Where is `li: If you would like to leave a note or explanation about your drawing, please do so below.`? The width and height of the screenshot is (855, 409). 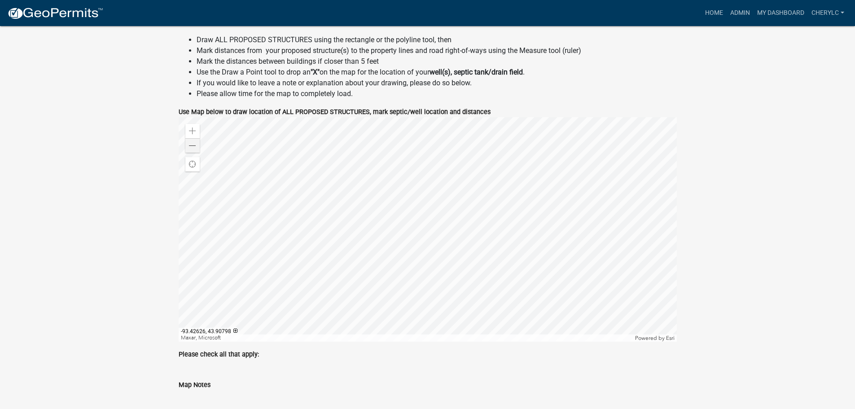
li: If you would like to leave a note or explanation about your drawing, please do so below. is located at coordinates (437, 83).